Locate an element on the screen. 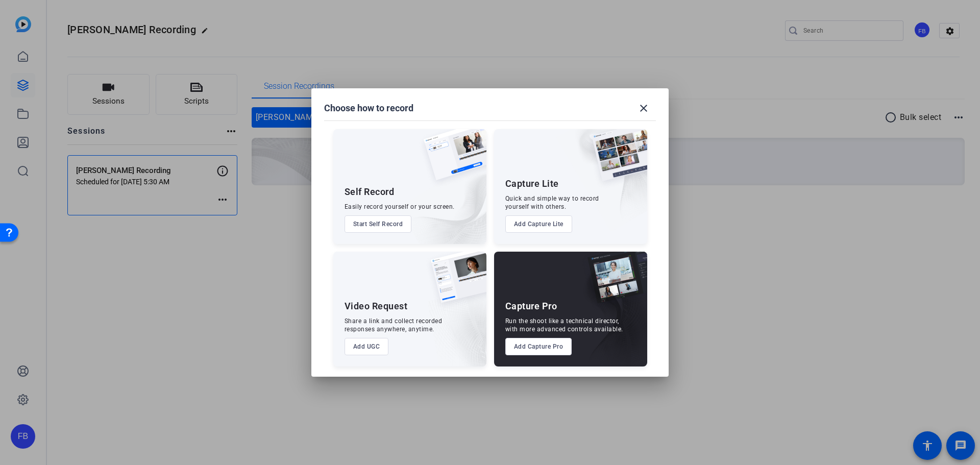 The image size is (980, 465). div: Quick and simple way to record yourself with others. is located at coordinates (553, 202).